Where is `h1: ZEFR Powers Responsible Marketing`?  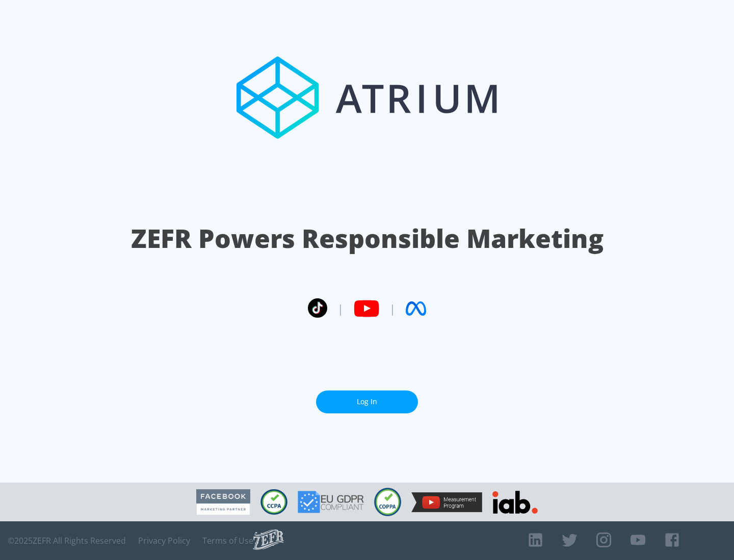 h1: ZEFR Powers Responsible Marketing is located at coordinates (367, 239).